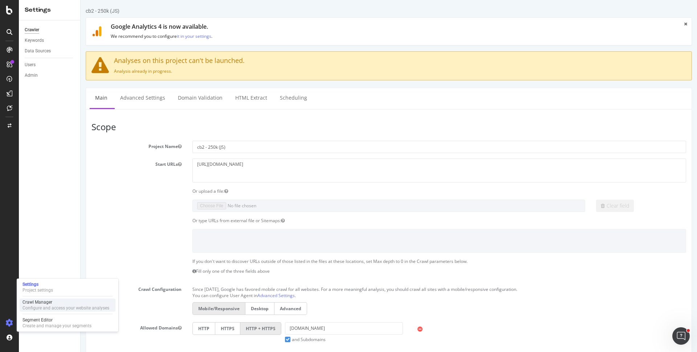 The image size is (697, 352). I want to click on a: Segment EditorCreate and manage your segments, so click(68, 323).